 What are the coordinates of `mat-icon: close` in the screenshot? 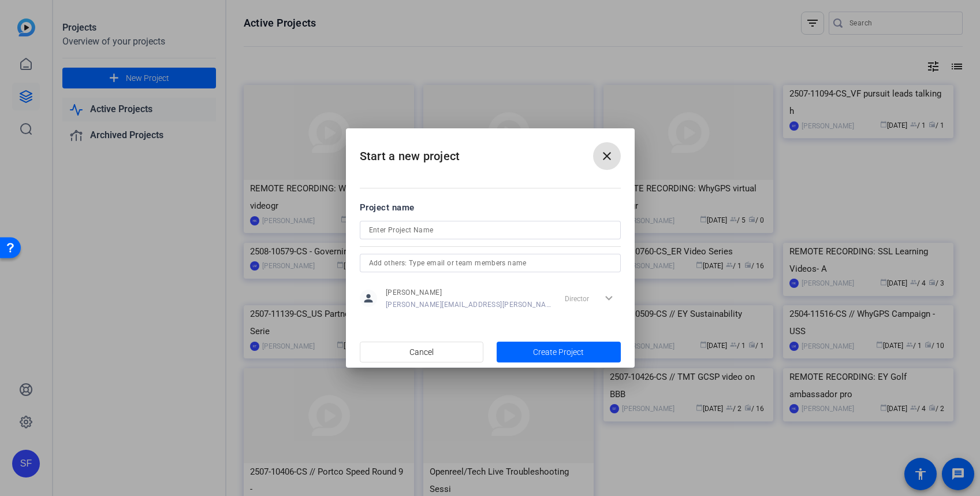 It's located at (607, 156).